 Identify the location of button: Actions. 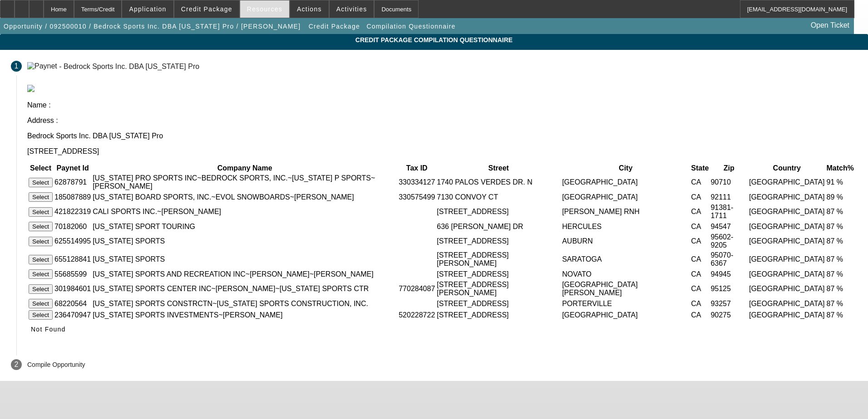
(309, 9).